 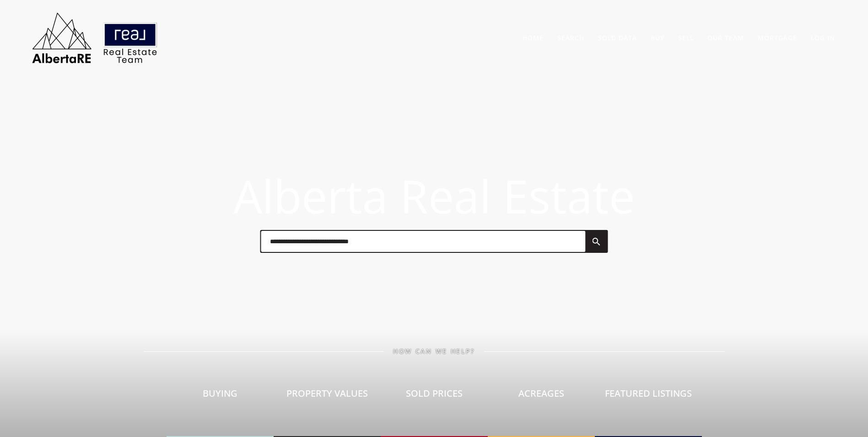 I want to click on span: Sold Prices, so click(x=434, y=393).